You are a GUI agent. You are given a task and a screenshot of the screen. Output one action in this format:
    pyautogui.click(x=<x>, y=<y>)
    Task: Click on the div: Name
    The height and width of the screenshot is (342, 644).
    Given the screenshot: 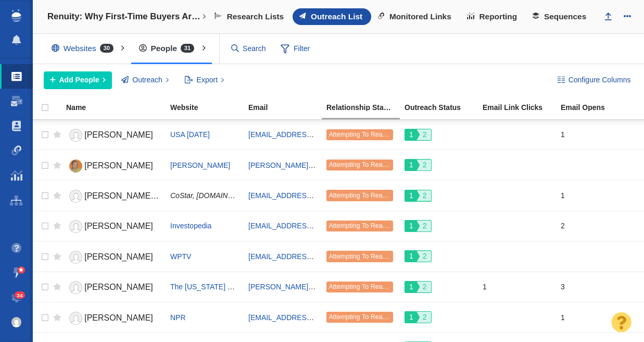 What is the action you would take?
    pyautogui.click(x=117, y=107)
    